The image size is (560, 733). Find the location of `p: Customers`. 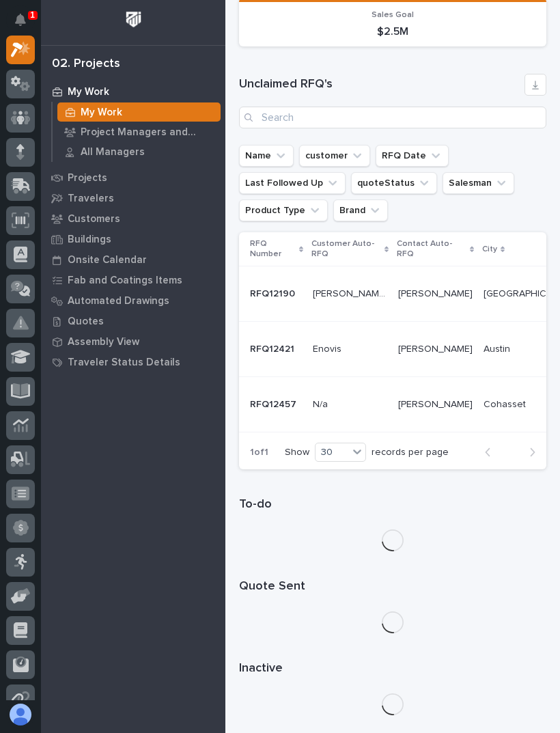

p: Customers is located at coordinates (94, 219).